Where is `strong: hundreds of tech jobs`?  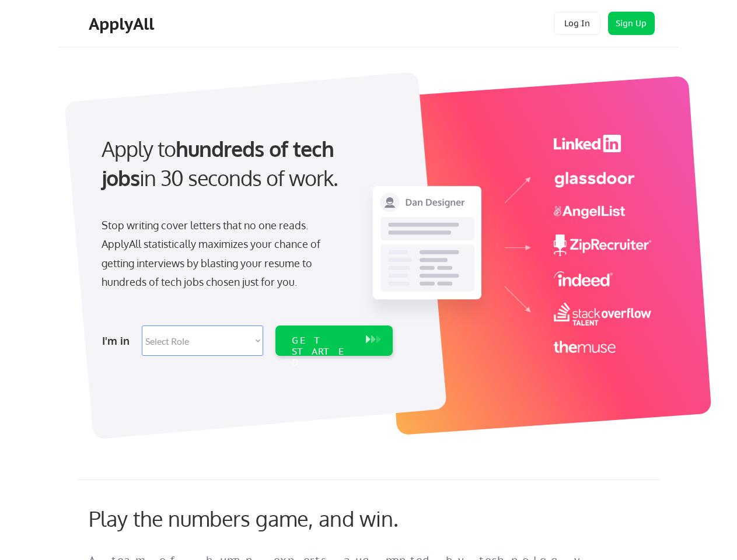
strong: hundreds of tech jobs is located at coordinates (220, 163).